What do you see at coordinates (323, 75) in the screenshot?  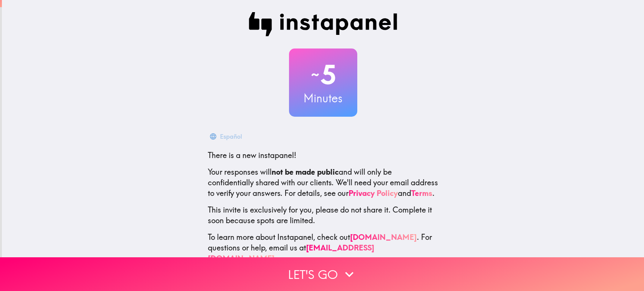 I see `h2: 5` at bounding box center [323, 75].